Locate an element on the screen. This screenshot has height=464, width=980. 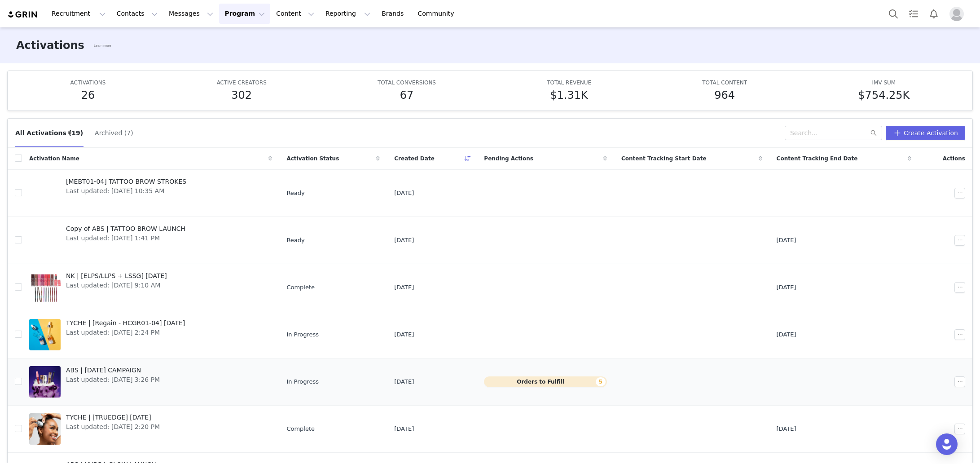
h3: Activations is located at coordinates (50, 46).